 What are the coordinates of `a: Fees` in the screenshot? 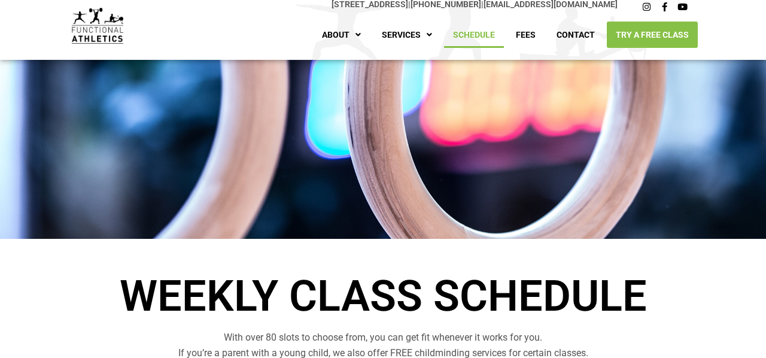 It's located at (526, 35).